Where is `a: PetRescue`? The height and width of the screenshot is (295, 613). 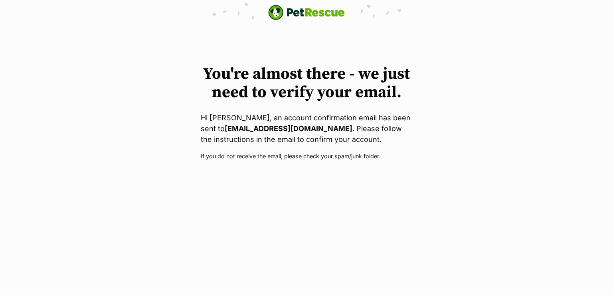
a: PetRescue is located at coordinates (307, 12).